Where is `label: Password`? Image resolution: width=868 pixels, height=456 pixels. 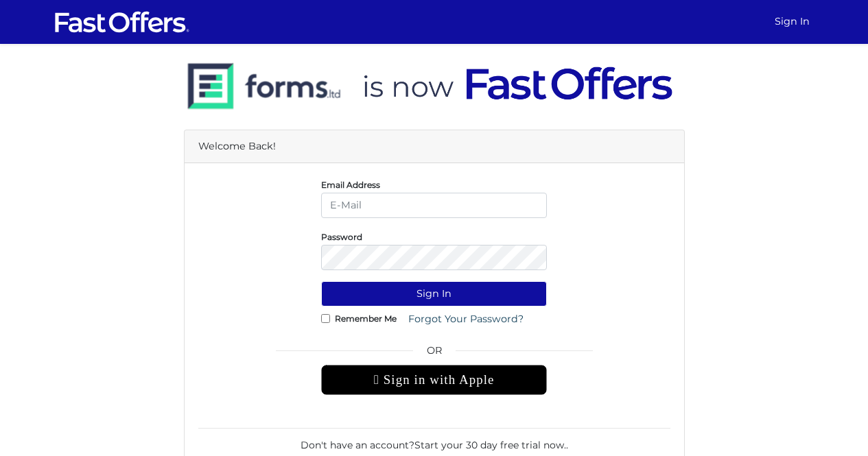
label: Password is located at coordinates (342, 236).